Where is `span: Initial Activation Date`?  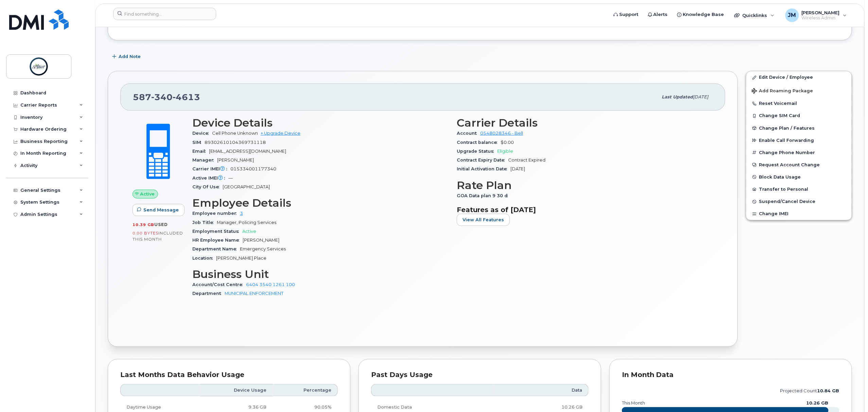 span: Initial Activation Date is located at coordinates (483, 169).